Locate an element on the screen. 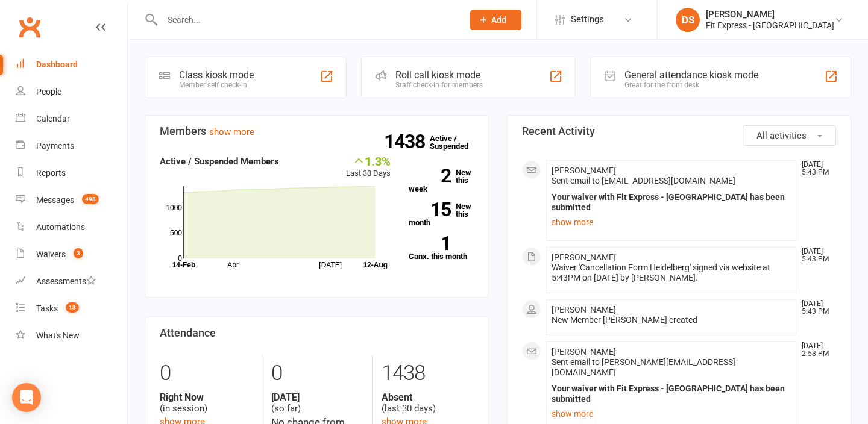  span: Settings is located at coordinates (588, 19).